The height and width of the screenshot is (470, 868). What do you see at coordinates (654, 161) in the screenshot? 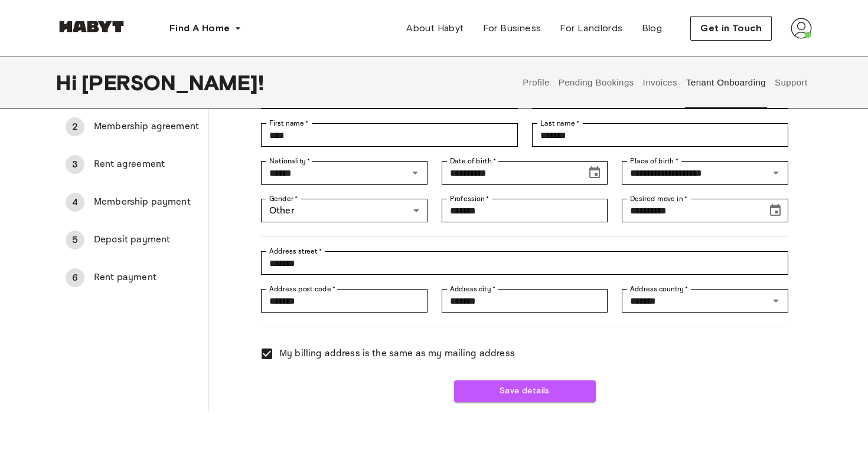
I see `label: Place of birth` at bounding box center [654, 161].